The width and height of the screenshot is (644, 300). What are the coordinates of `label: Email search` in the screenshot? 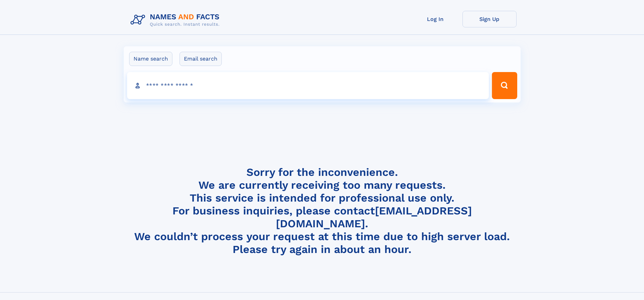 It's located at (200, 59).